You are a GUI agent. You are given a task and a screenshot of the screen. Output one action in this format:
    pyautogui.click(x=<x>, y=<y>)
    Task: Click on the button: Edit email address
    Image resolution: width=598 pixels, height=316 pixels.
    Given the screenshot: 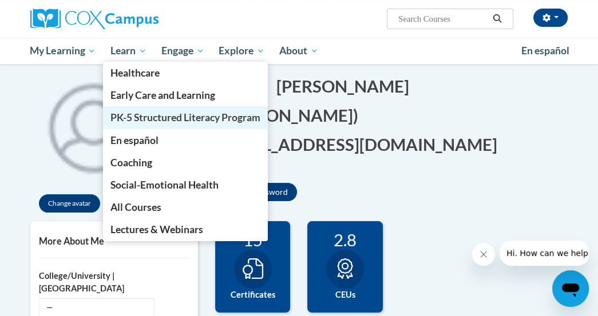 What is the action you would take?
    pyautogui.click(x=360, y=144)
    